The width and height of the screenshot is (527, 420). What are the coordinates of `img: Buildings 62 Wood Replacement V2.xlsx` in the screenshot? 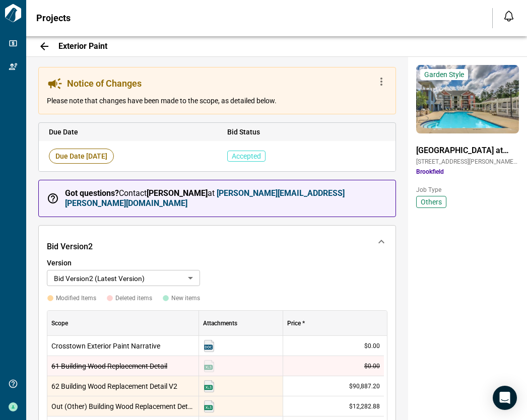 It's located at (209, 386).